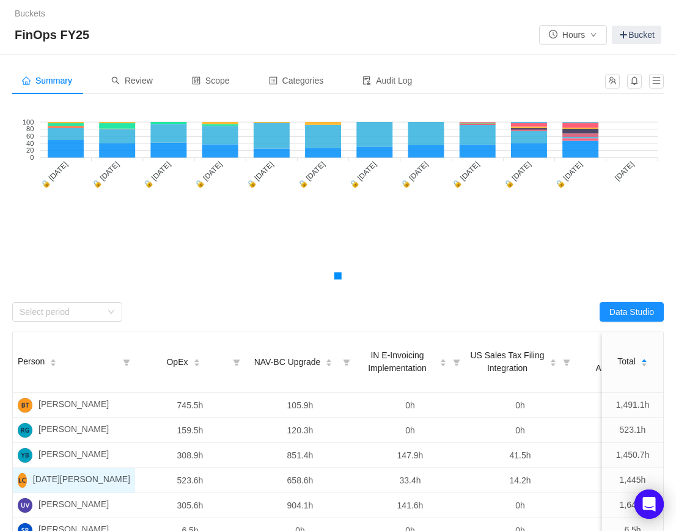  I want to click on td: 159.5h, so click(190, 431).